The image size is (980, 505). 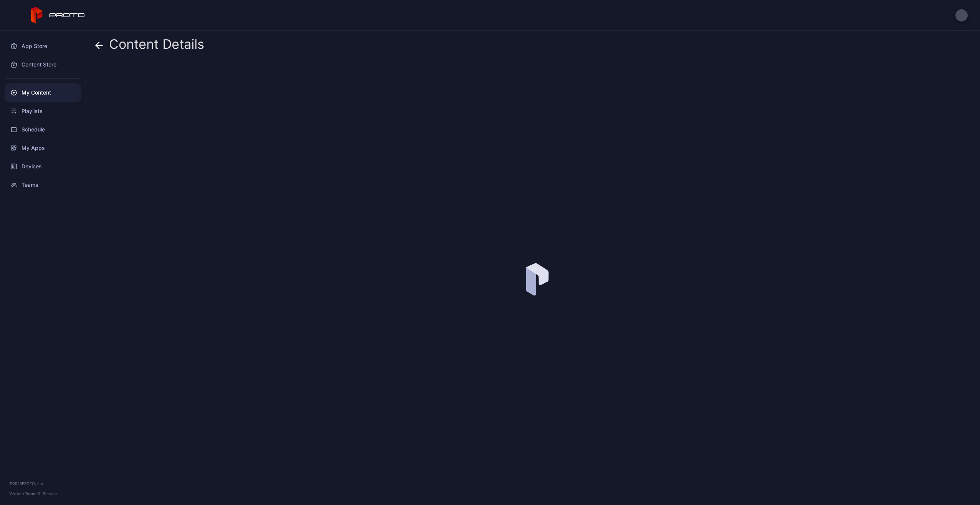 I want to click on a: Devices, so click(x=43, y=167).